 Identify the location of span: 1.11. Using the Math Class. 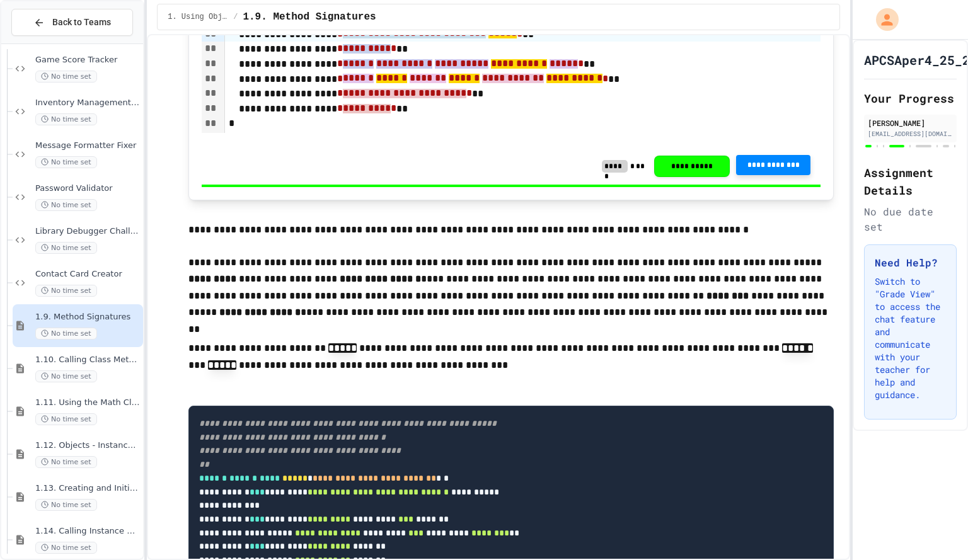
(88, 402).